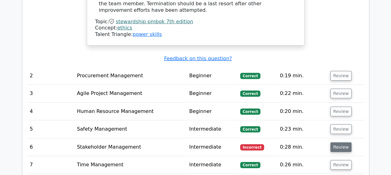 The image size is (391, 175). What do you see at coordinates (302, 129) in the screenshot?
I see `td: 0:23 min.` at bounding box center [302, 129].